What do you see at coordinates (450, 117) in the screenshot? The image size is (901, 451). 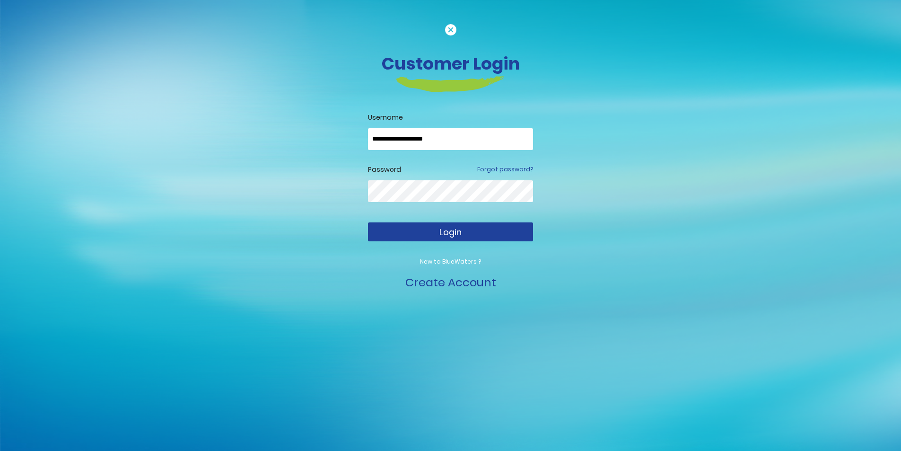 I see `label: Username` at bounding box center [450, 117].